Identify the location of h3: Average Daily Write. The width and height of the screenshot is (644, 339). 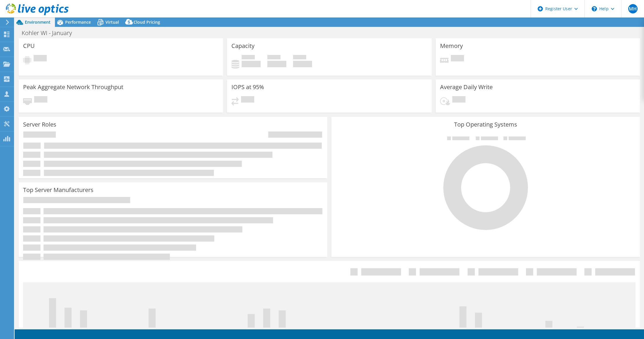
(466, 87).